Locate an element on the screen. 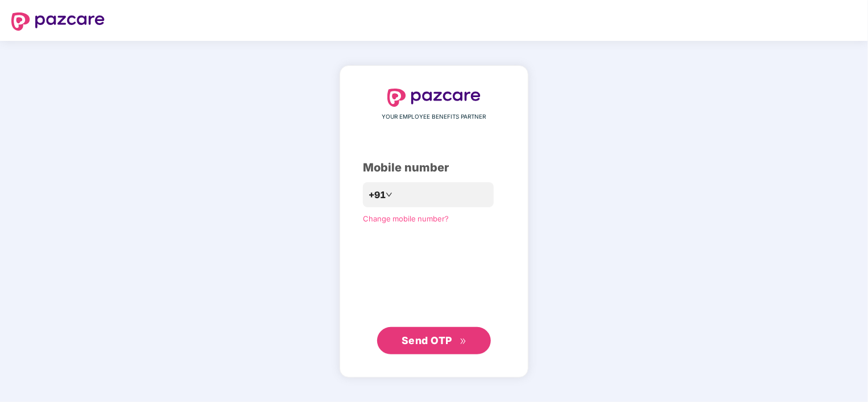  span: down is located at coordinates (389, 195).